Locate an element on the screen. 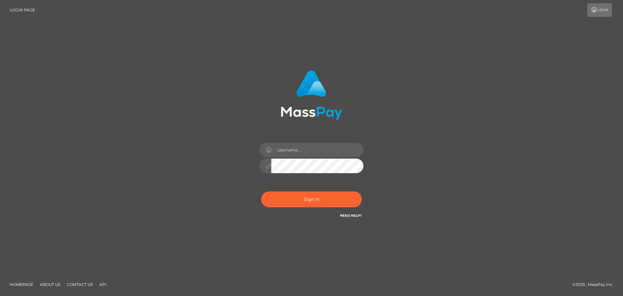 Image resolution: width=623 pixels, height=296 pixels. img: MassPay Login is located at coordinates (312, 95).